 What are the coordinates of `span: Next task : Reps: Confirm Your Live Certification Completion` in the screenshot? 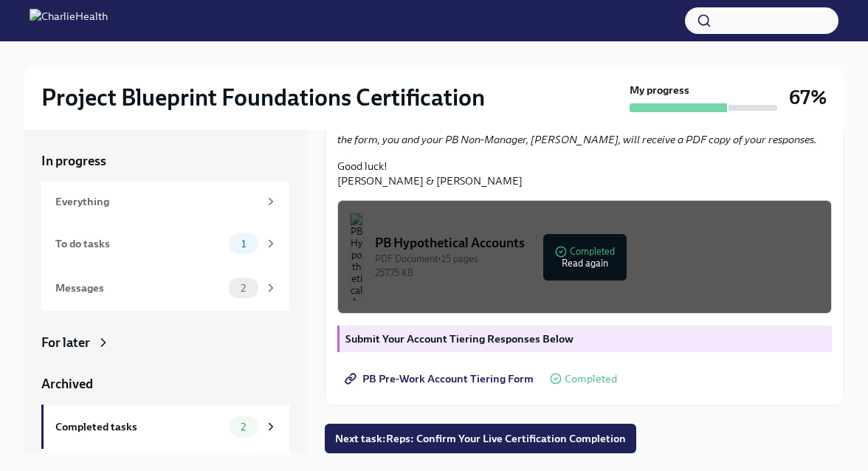 It's located at (481, 438).